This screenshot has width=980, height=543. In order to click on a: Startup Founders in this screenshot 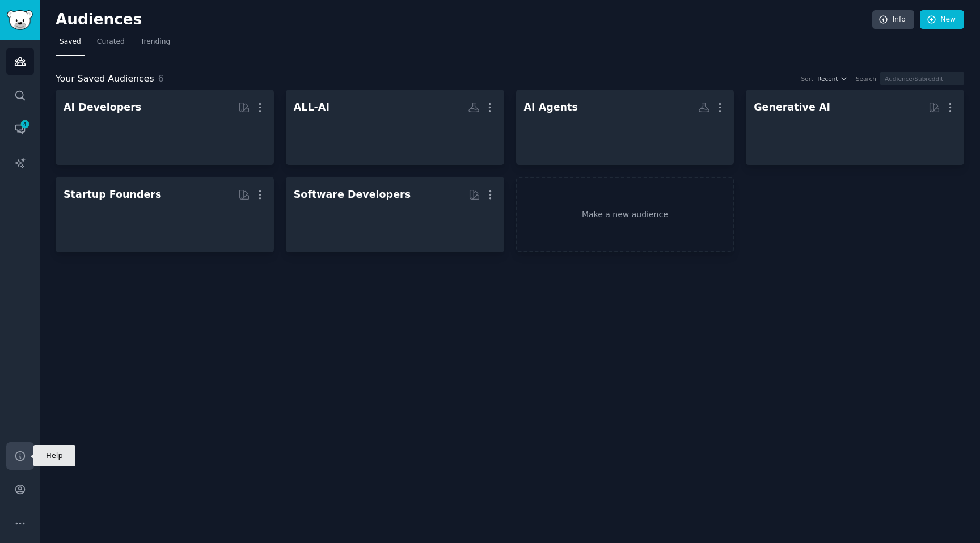, I will do `click(164, 214)`.